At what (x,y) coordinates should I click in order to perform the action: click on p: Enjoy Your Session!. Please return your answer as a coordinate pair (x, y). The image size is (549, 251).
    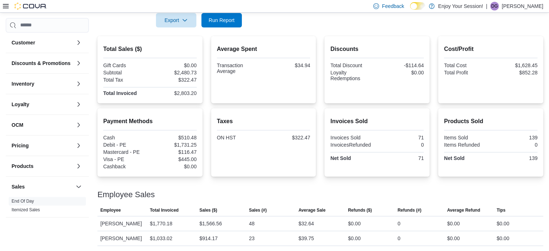
    Looking at the image, I should click on (461, 6).